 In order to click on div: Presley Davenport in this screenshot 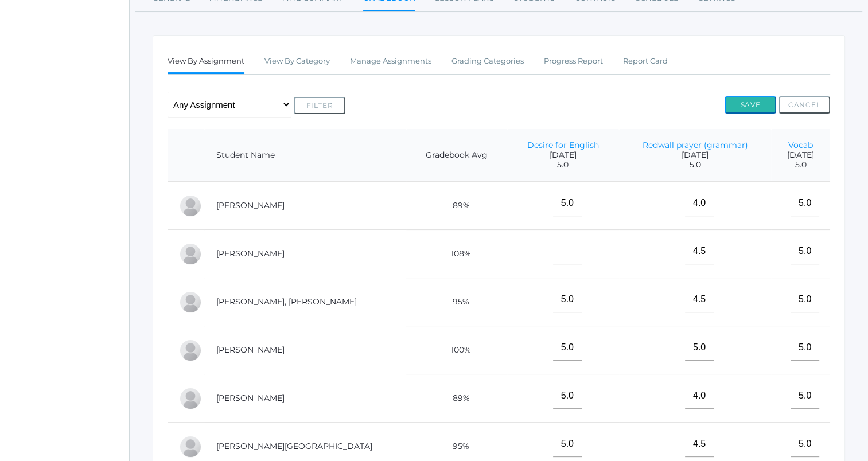, I will do `click(190, 302)`.